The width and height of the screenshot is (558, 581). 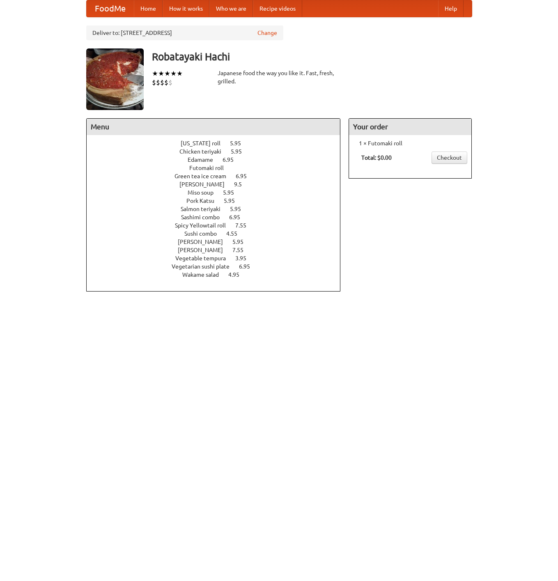 I want to click on a: Help, so click(x=451, y=9).